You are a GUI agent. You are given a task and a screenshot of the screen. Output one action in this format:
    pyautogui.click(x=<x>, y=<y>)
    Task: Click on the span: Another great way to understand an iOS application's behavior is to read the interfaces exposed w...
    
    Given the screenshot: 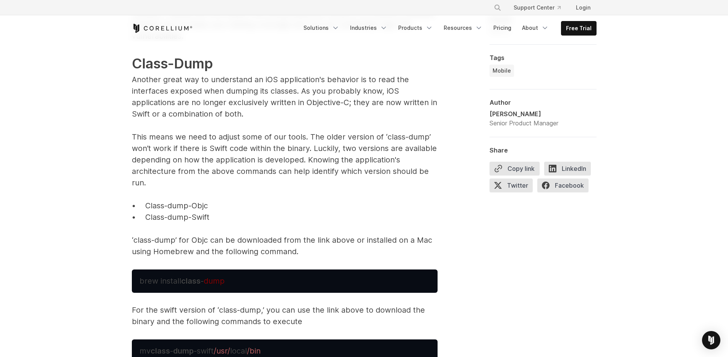 What is the action you would take?
    pyautogui.click(x=284, y=97)
    